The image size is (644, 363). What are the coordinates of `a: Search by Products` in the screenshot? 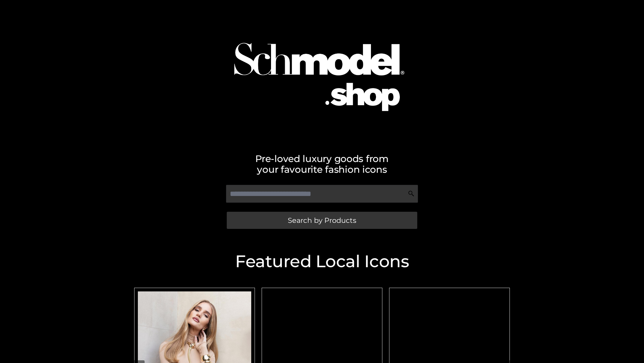 It's located at (322, 220).